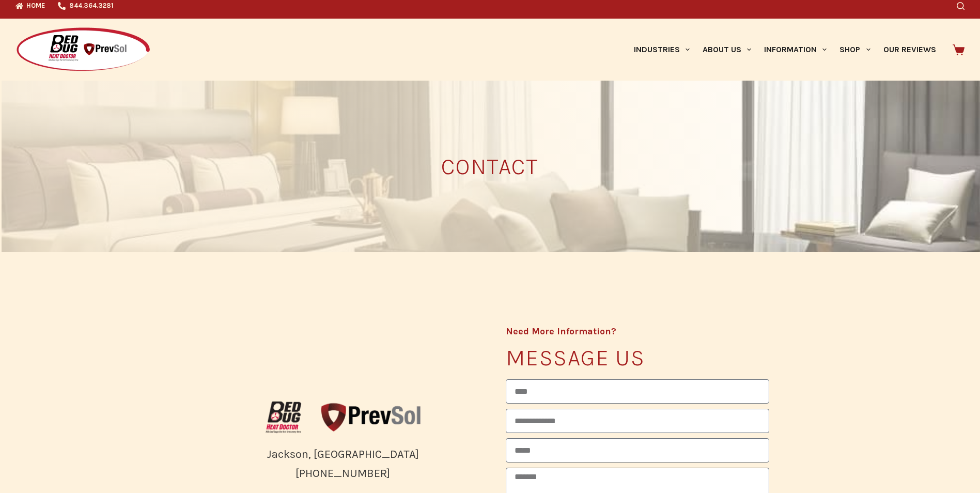 The height and width of the screenshot is (493, 980). Describe the element at coordinates (83, 50) in the screenshot. I see `a: Prevsol/Bed Bug Heat Doctor` at that location.